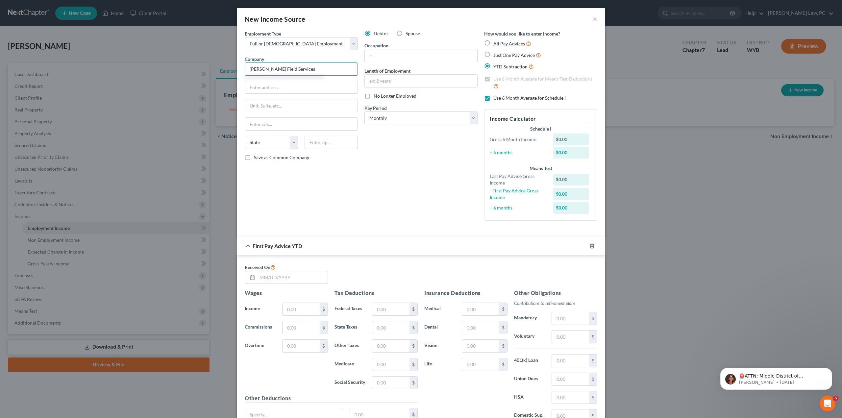 Image resolution: width=842 pixels, height=418 pixels. What do you see at coordinates (421, 81) in the screenshot?
I see `input: ex: 2 years` at bounding box center [421, 81].